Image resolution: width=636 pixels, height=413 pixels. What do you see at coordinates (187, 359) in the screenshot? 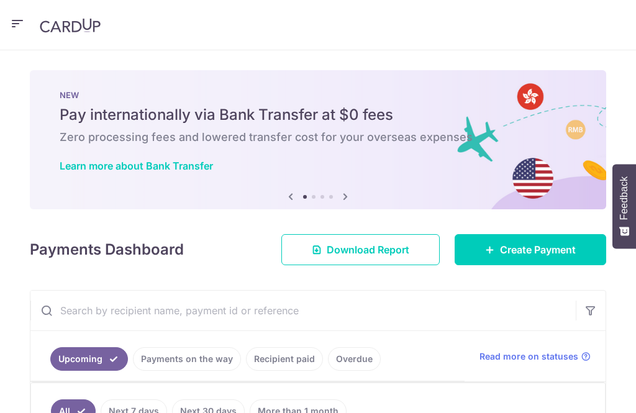
I see `a: Payments on the way` at bounding box center [187, 359].